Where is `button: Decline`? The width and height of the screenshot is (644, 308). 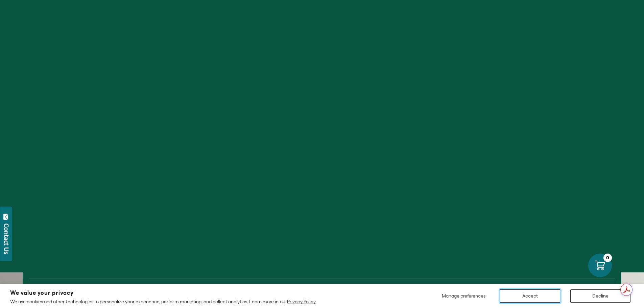 button: Decline is located at coordinates (600, 296).